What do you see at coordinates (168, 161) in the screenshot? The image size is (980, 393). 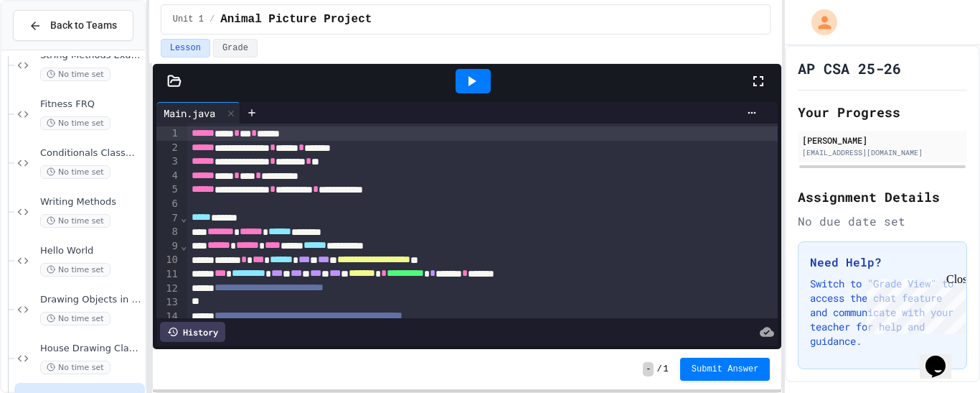 I see `div: 3` at bounding box center [168, 161].